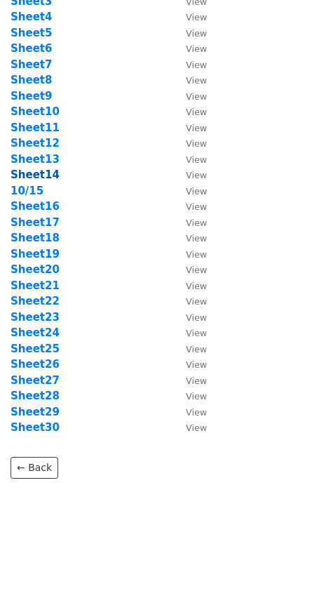 This screenshot has height=591, width=317. I want to click on strong: Sheet6, so click(31, 48).